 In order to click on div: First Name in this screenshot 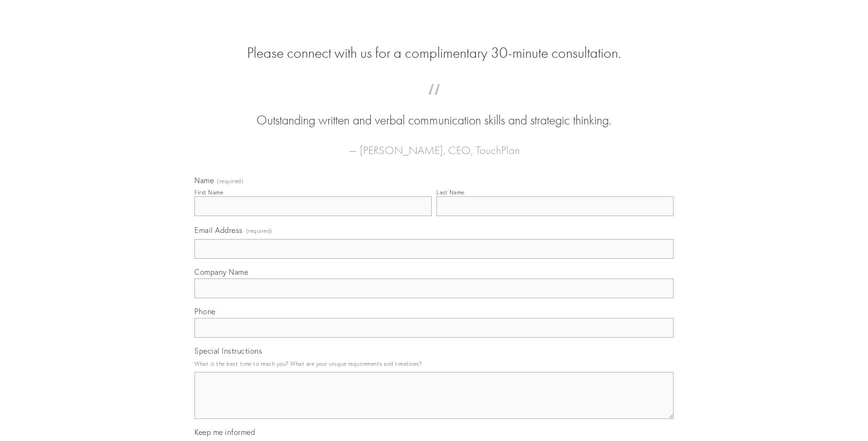, I will do `click(208, 192)`.